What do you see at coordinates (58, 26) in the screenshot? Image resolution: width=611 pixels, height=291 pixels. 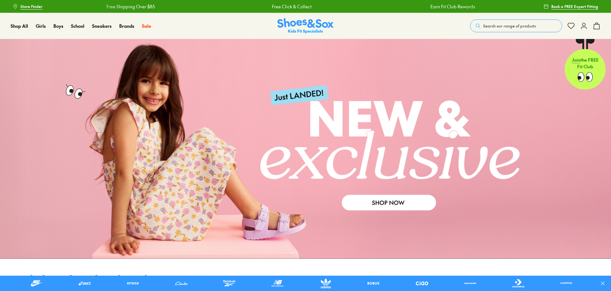 I see `a: Boys` at bounding box center [58, 26].